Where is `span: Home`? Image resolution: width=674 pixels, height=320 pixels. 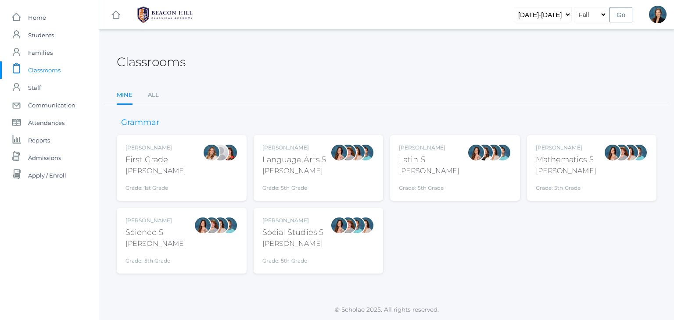 span: Home is located at coordinates (37, 18).